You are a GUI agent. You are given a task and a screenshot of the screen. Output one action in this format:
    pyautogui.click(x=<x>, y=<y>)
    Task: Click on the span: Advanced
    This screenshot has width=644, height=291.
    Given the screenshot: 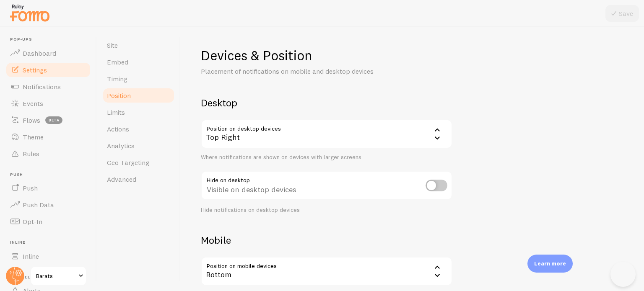 What is the action you would take?
    pyautogui.click(x=122, y=179)
    